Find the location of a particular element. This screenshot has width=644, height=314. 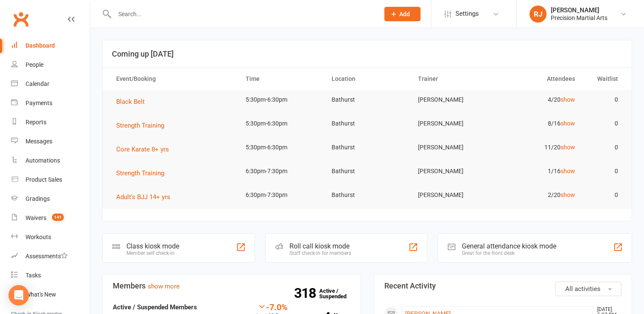

h3: Recent Activity is located at coordinates (504, 286).